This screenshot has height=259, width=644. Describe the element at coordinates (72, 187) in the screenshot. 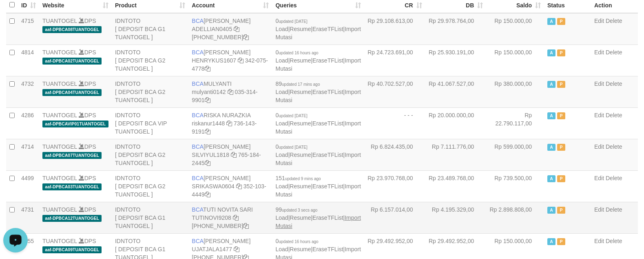

I see `span: aaf-DPBCA03TUANTOGEL` at that location.